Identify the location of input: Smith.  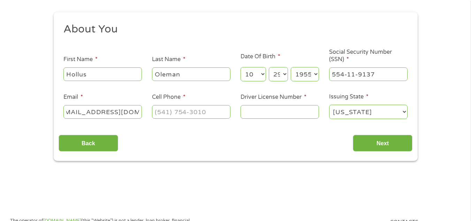
(191, 74).